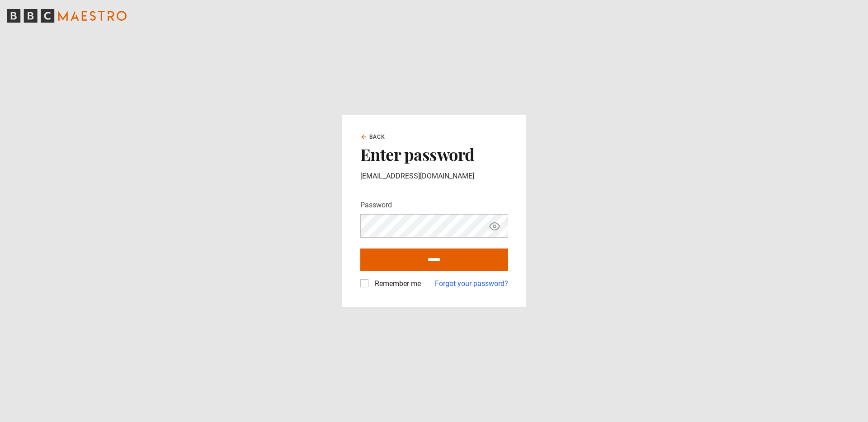 This screenshot has width=868, height=422. I want to click on button: Show password, so click(495, 226).